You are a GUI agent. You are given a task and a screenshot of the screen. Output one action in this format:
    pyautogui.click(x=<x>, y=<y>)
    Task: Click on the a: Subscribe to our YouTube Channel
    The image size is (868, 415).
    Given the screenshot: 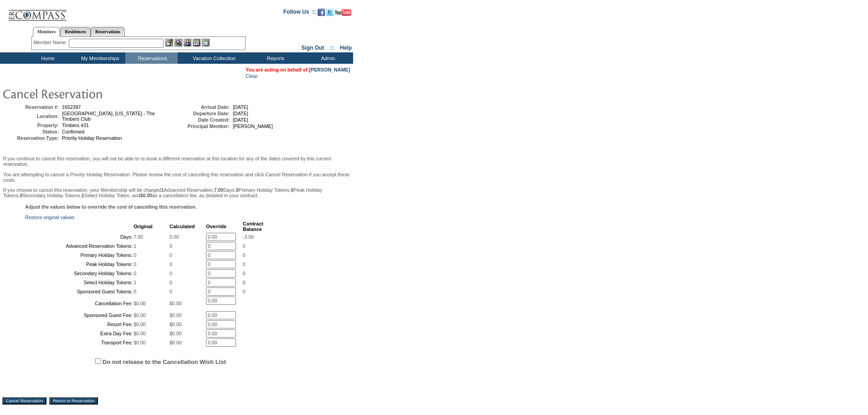 What is the action you would take?
    pyautogui.click(x=343, y=14)
    